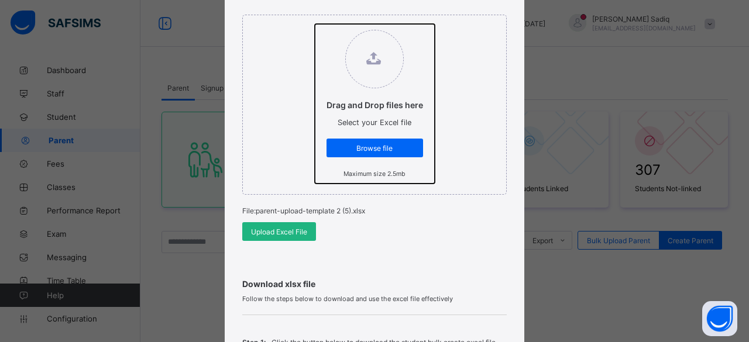 Image resolution: width=749 pixels, height=342 pixels. Describe the element at coordinates (279, 232) in the screenshot. I see `span: Upload Excel File` at that location.